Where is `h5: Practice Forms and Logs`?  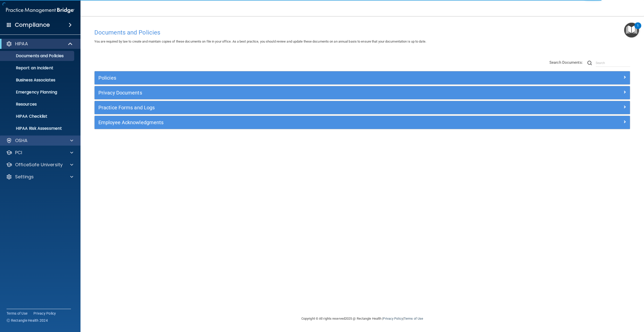
h5: Practice Forms and Logs is located at coordinates (295, 107).